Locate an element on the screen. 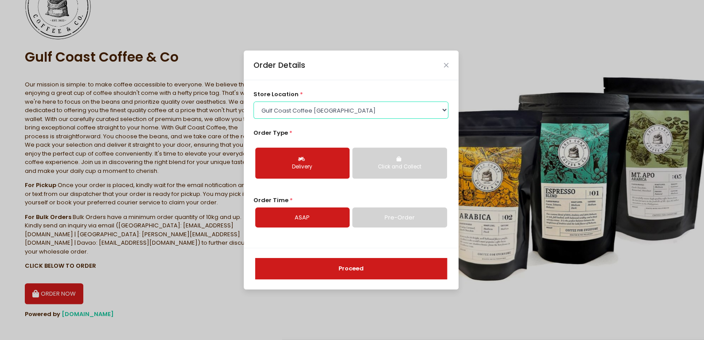  a: ASAP is located at coordinates (302, 218).